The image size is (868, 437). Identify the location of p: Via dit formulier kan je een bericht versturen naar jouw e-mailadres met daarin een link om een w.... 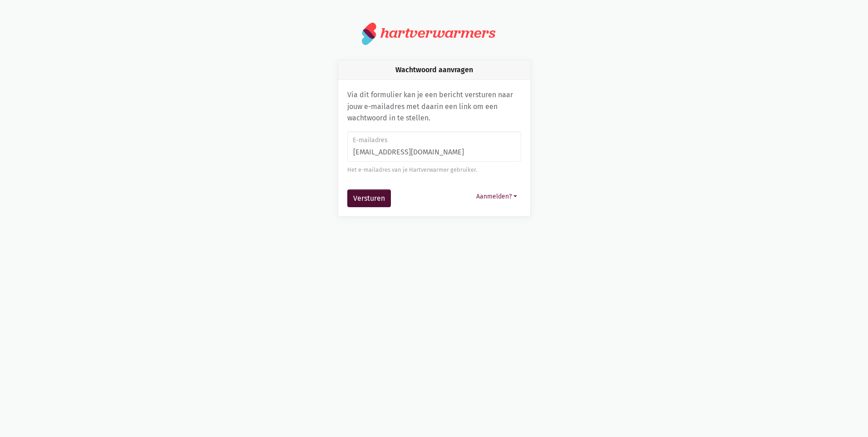
(434, 106).